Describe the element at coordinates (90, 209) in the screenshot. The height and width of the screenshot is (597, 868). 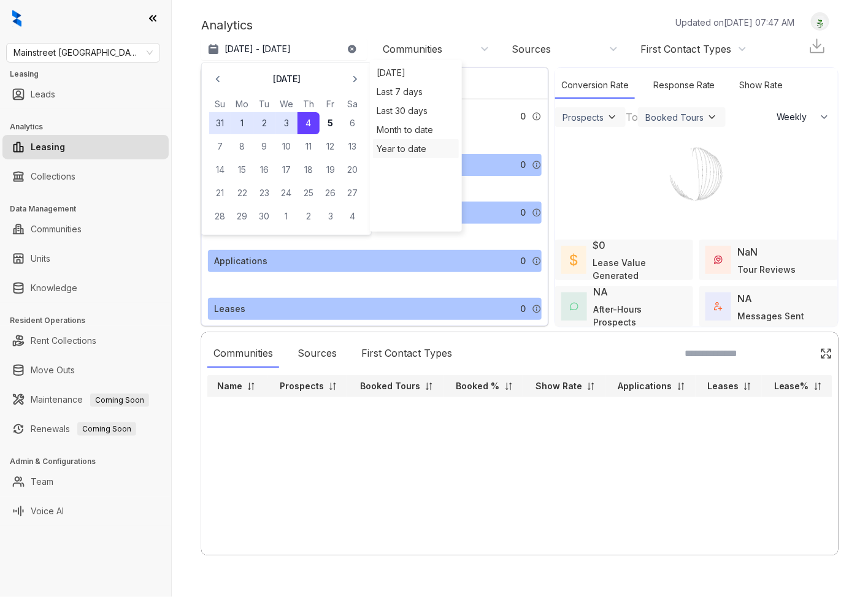
I see `h3: Data Management` at that location.